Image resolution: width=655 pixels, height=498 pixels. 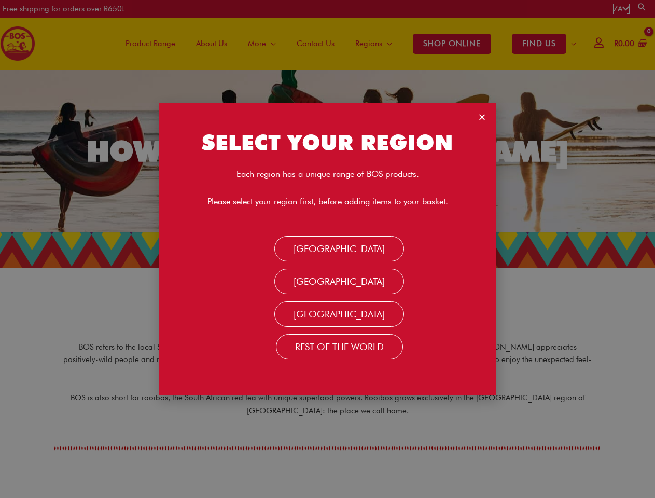 I want to click on p: Please select your region first, before adding items to your basket., so click(x=328, y=201).